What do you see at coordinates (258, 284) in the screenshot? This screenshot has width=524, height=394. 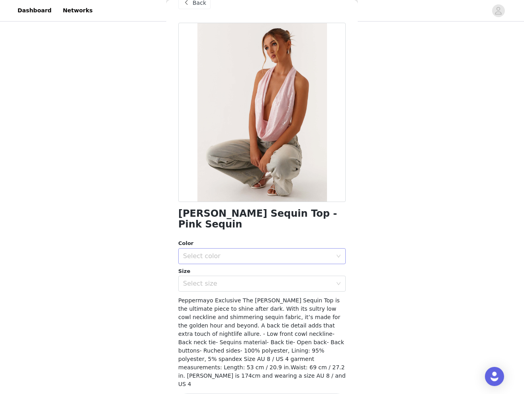 I see `div: Select size` at bounding box center [258, 284].